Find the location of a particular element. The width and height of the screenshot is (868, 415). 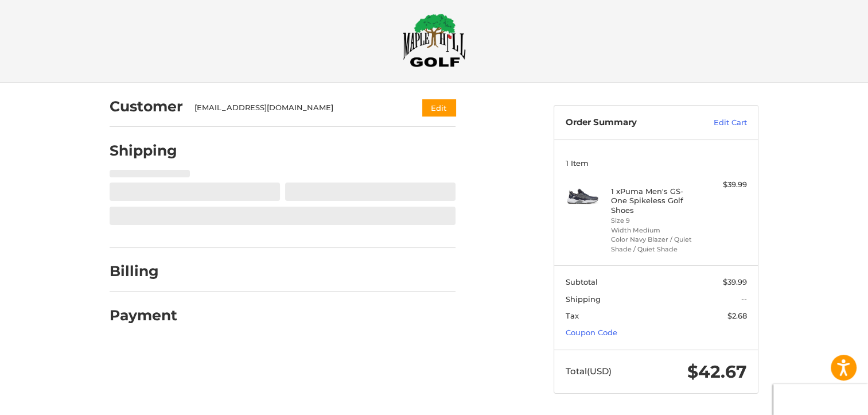

h4: 1 x Puma Men's GS-One Spikeless Golf Shoes is located at coordinates (654, 200).